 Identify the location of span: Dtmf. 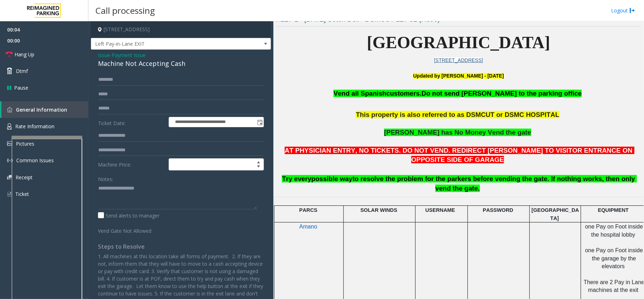
(22, 71).